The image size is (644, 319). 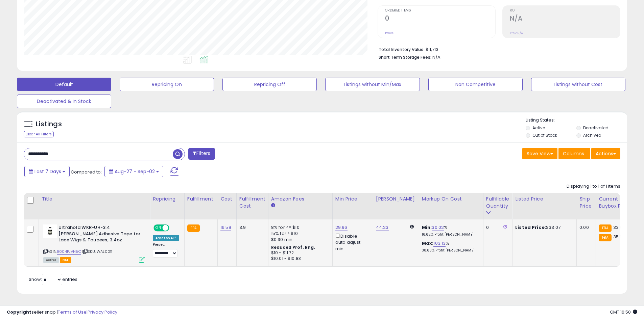 What do you see at coordinates (428, 243) in the screenshot?
I see `b: Max:` at bounding box center [428, 243].